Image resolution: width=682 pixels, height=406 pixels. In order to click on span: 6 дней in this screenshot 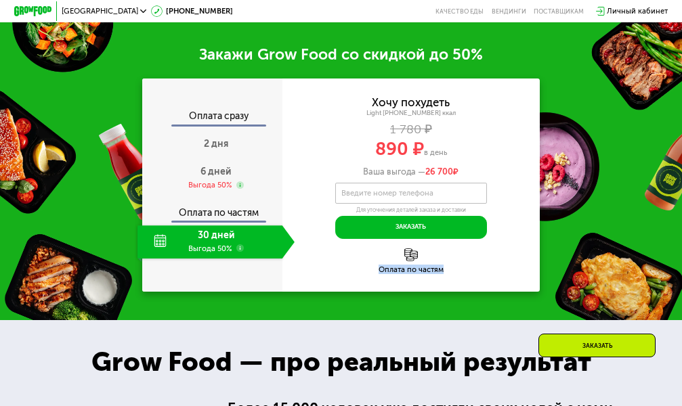, I will do `click(215, 171)`.